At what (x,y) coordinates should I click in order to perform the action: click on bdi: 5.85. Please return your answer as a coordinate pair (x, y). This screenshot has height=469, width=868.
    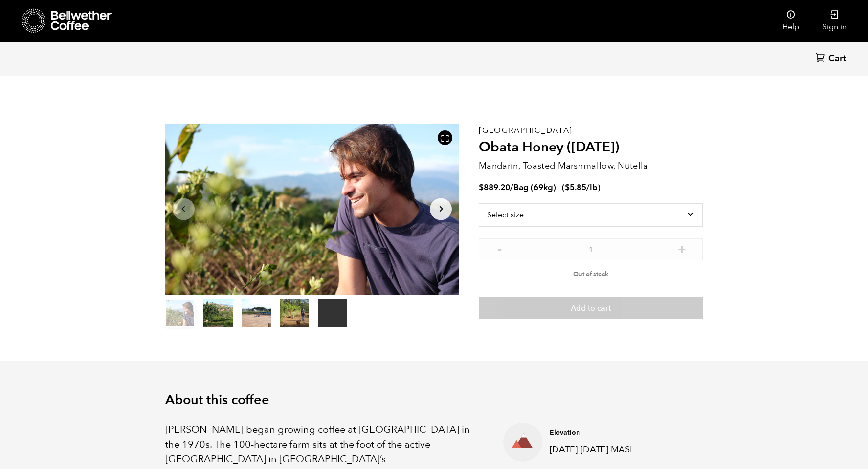
    Looking at the image, I should click on (575, 187).